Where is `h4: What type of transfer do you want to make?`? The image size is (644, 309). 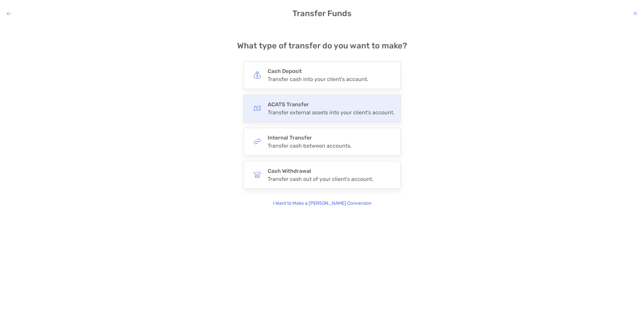
h4: What type of transfer do you want to make? is located at coordinates (322, 46).